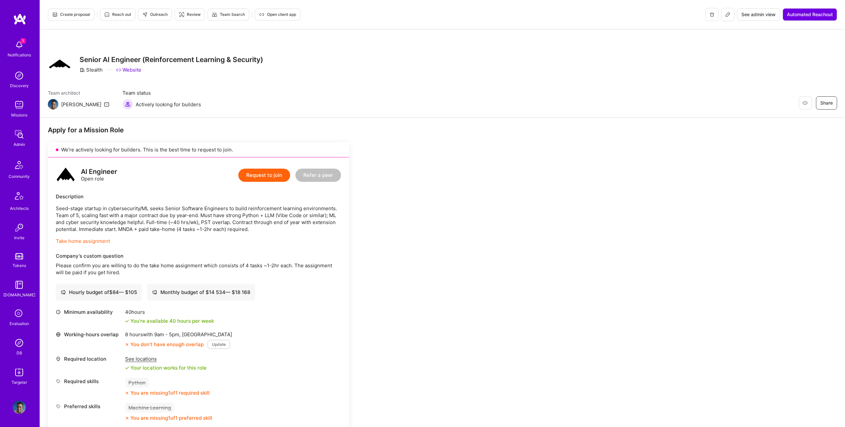 This screenshot has width=845, height=427. Describe the element at coordinates (99, 292) in the screenshot. I see `div: Hourly budget of $ 84 — $ 105` at that location.